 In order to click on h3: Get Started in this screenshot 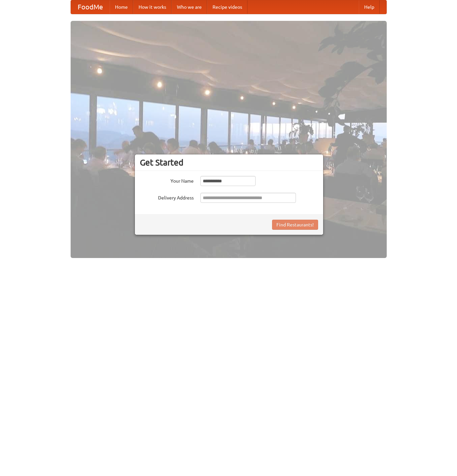, I will do `click(229, 162)`.